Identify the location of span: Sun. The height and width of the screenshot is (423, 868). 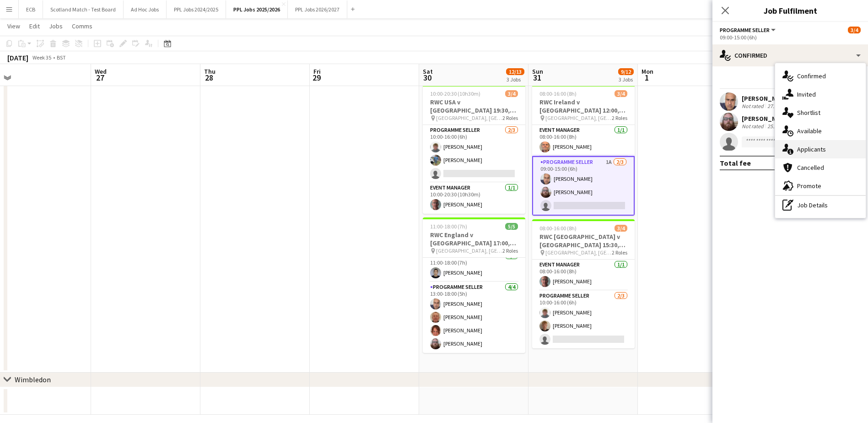
(538, 71).